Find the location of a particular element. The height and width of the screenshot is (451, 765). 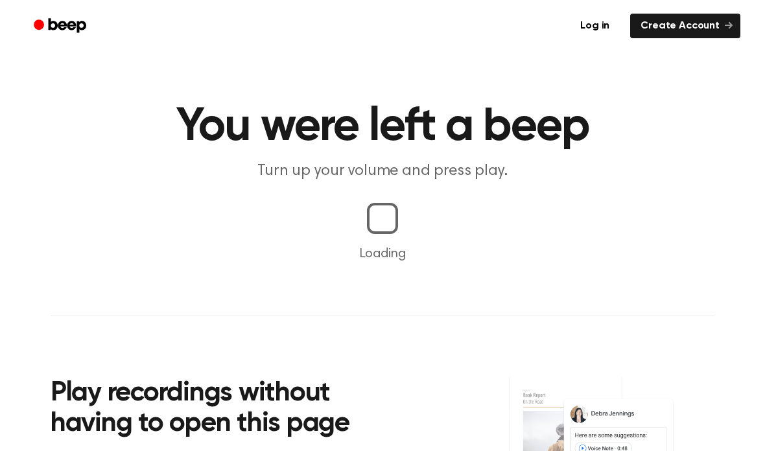

a: Log in is located at coordinates (594, 26).